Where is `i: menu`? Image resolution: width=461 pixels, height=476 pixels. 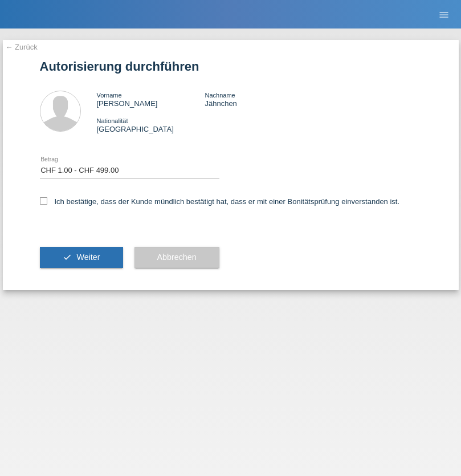
i: menu is located at coordinates (444, 15).